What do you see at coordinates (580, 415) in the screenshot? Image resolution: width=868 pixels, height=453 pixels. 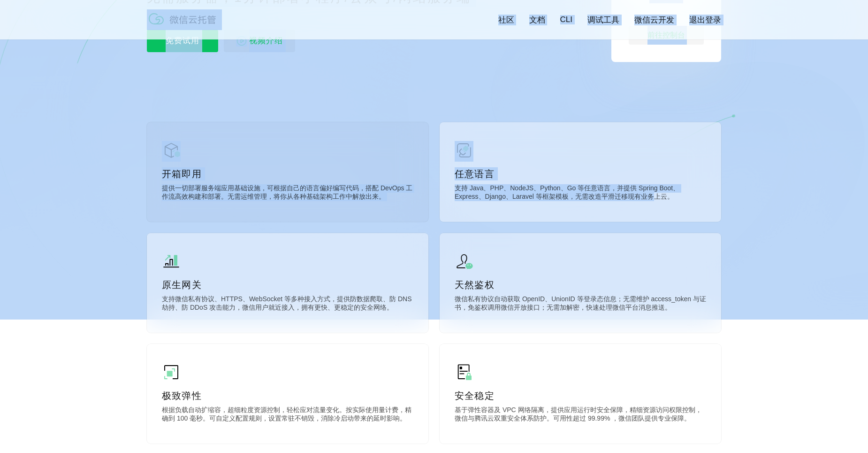 I see `p: 基于弹性容器及 VPC 网络隔离，提供应用运行时安全保障，精细资源访问权限控制，微信与腾讯云双重安全体系防护。可用性超过 99.99% ，微信团队提供专业保障。` at bounding box center [580, 415].